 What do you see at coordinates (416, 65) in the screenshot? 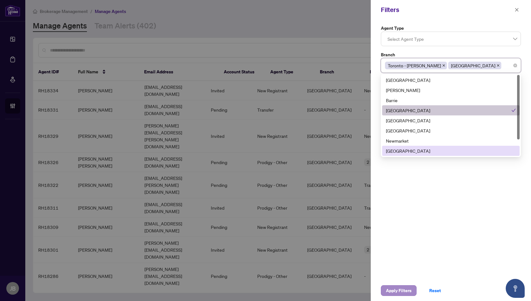
I see `span: Toronto - Don Mills` at bounding box center [416, 65].